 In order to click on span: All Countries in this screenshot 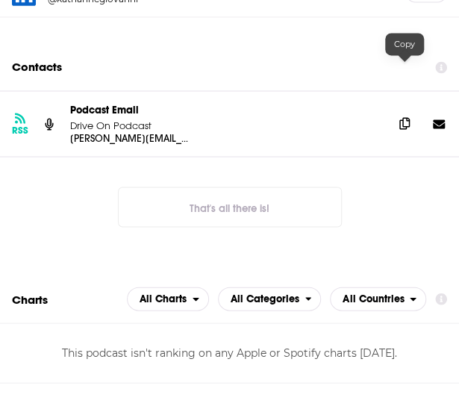, I will do `click(373, 299)`.